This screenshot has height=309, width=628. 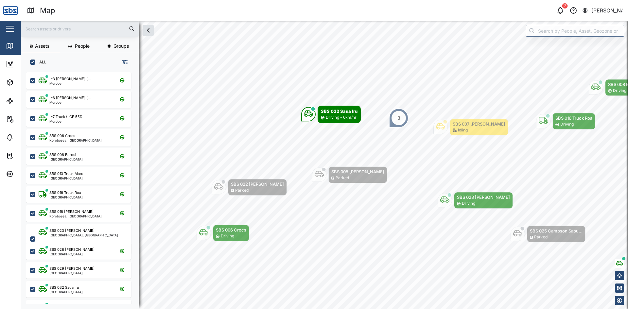 I want to click on div: L-7 Truck (LCE 551), so click(x=66, y=117).